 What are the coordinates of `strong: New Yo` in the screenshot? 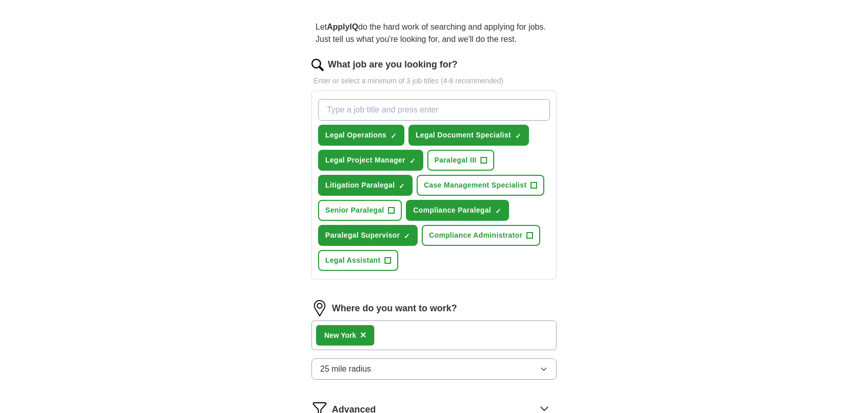 It's located at (336, 335).